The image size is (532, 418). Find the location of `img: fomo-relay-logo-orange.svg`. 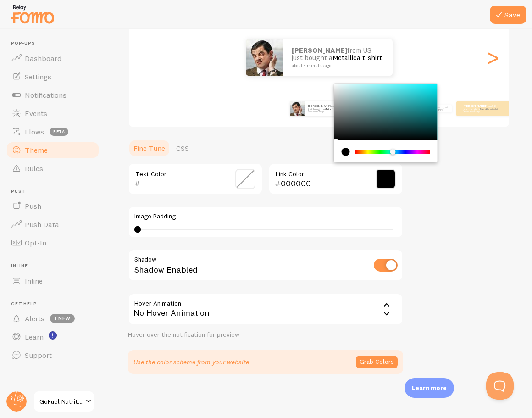

img: fomo-relay-logo-orange.svg is located at coordinates (33, 13).